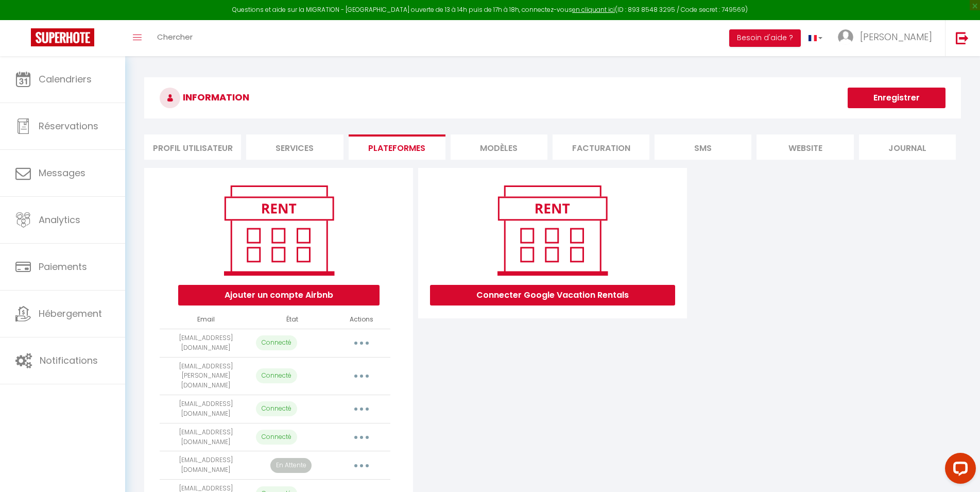 This screenshot has width=980, height=492. Describe the element at coordinates (69, 360) in the screenshot. I see `span: Notifications` at that location.